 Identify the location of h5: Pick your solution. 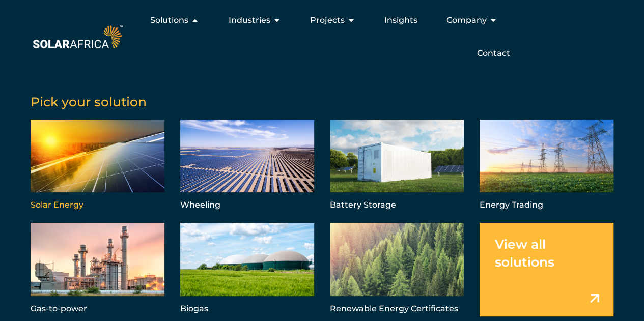
(322, 102).